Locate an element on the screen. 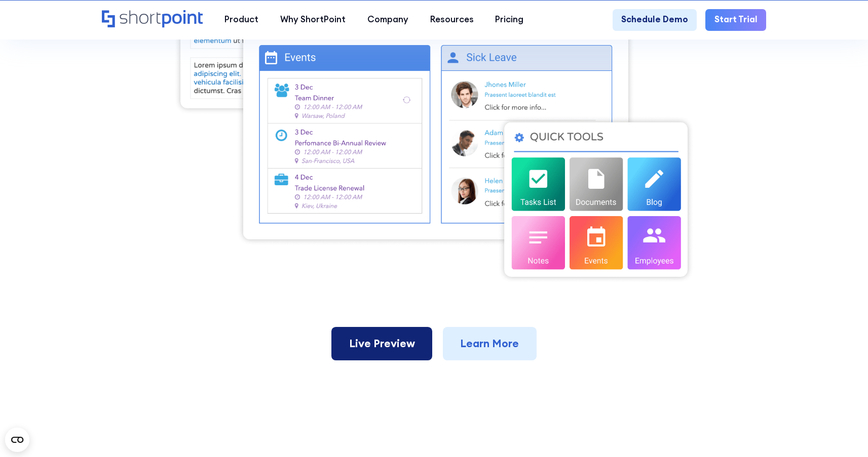 This screenshot has height=457, width=868. div: Resources is located at coordinates (452, 20).